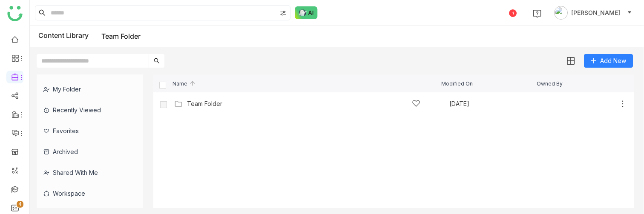 This screenshot has height=214, width=644. I want to click on span: Owned By, so click(550, 83).